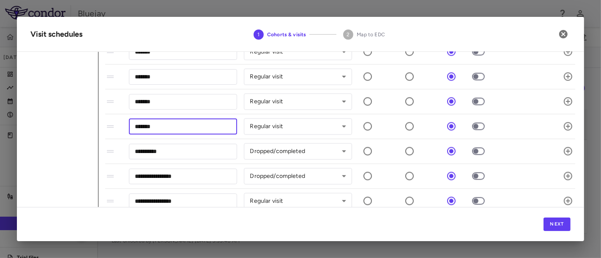 Image resolution: width=601 pixels, height=258 pixels. Describe the element at coordinates (280, 35) in the screenshot. I see `button: Cohorts & visits` at that location.